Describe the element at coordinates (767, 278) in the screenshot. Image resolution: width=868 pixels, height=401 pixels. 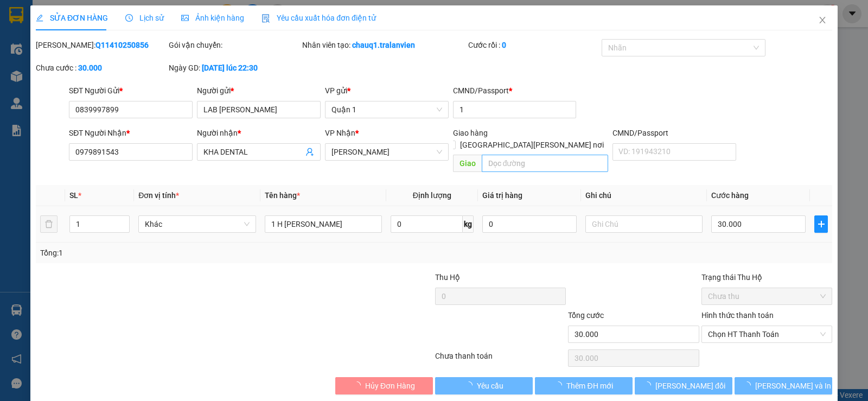
I see `div: Trạng thái Thu Hộ` at that location.